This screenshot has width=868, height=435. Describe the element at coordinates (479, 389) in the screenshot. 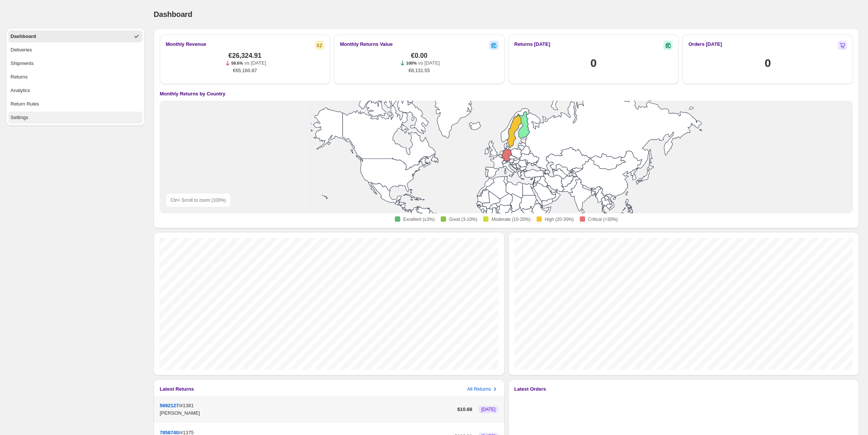

I see `h3: All Returns` at that location.